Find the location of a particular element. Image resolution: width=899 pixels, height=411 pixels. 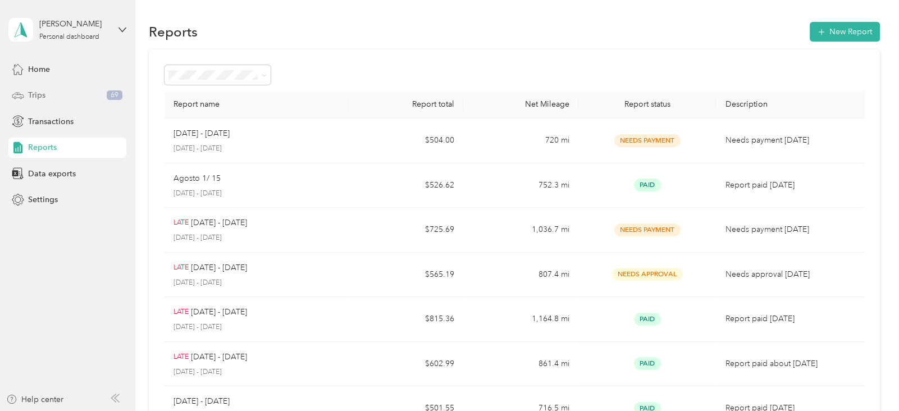

td: 752.3 mi is located at coordinates (520, 186).